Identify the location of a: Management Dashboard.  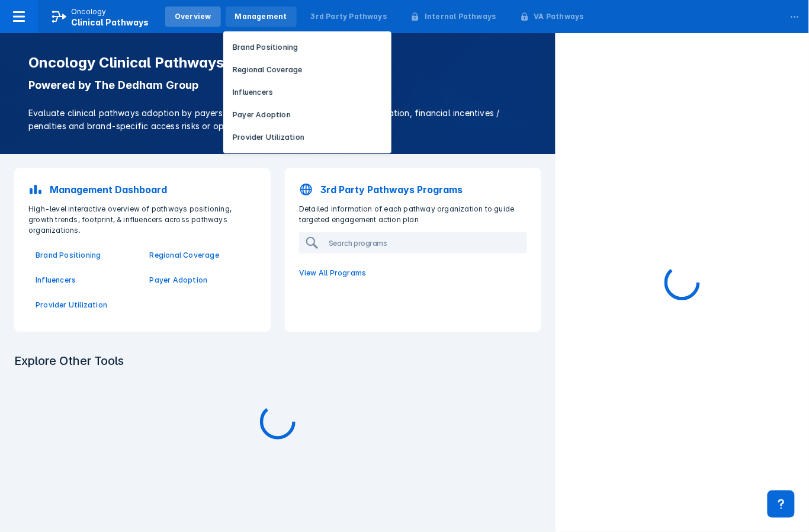
(142, 189).